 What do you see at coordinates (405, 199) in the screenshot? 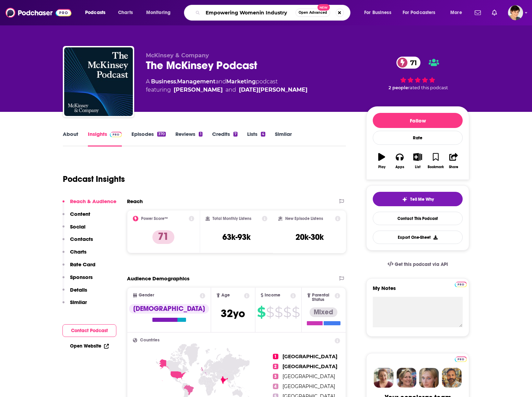
I see `img: tell me why sparkle` at bounding box center [405, 199].